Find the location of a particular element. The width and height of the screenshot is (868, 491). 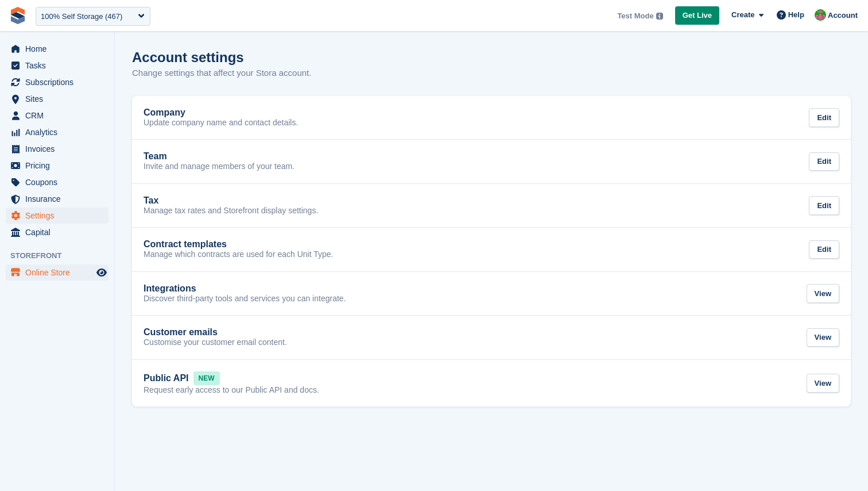

span: Tasks is located at coordinates (59, 65).